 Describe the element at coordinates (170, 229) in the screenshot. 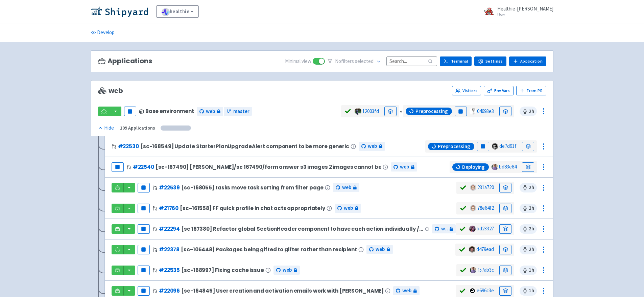

I see `a: #22294` at that location.